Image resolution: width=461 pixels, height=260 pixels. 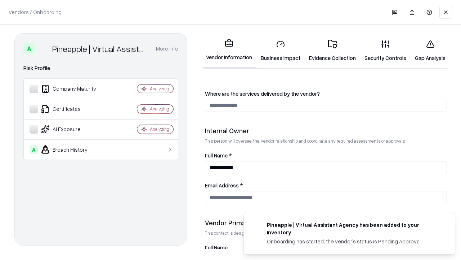 I want to click on a: Security Controls, so click(x=386, y=50).